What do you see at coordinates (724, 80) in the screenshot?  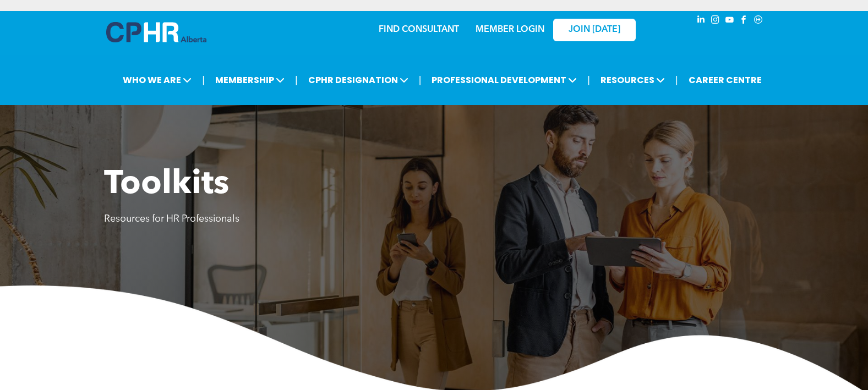 I see `a: CAREER CENTRE` at bounding box center [724, 80].